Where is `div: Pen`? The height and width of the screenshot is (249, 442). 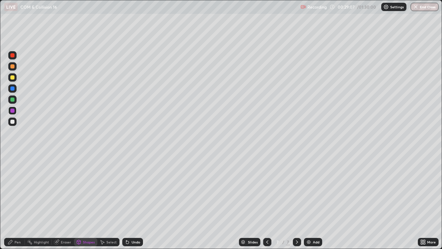
div: Pen is located at coordinates (18, 242).